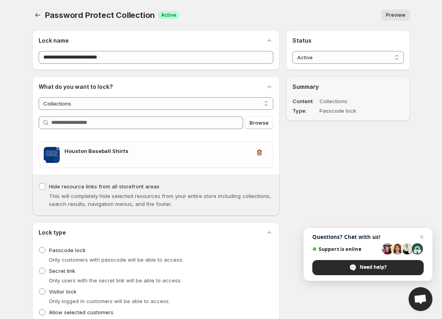 The width and height of the screenshot is (442, 319). I want to click on a: Open chat, so click(421, 299).